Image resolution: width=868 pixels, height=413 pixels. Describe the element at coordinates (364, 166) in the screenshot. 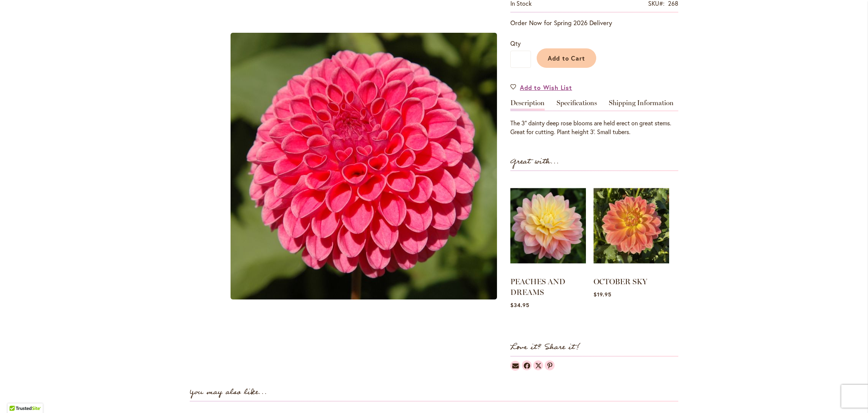

I see `div: REBECCA LYNN` at that location.